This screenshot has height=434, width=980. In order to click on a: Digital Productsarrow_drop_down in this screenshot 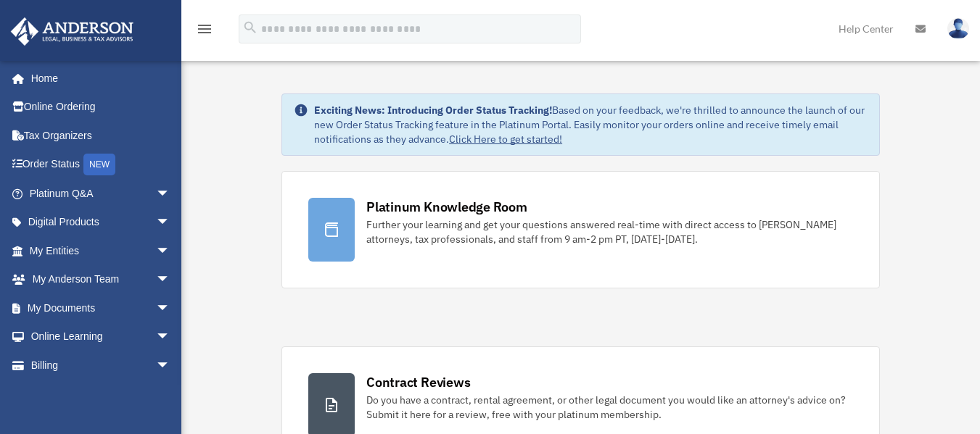, I will do `click(100, 223)`.